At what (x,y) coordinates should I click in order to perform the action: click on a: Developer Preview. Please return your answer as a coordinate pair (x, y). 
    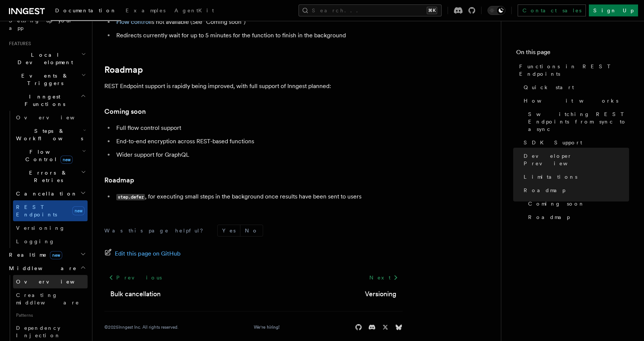
    Looking at the image, I should click on (575, 160).